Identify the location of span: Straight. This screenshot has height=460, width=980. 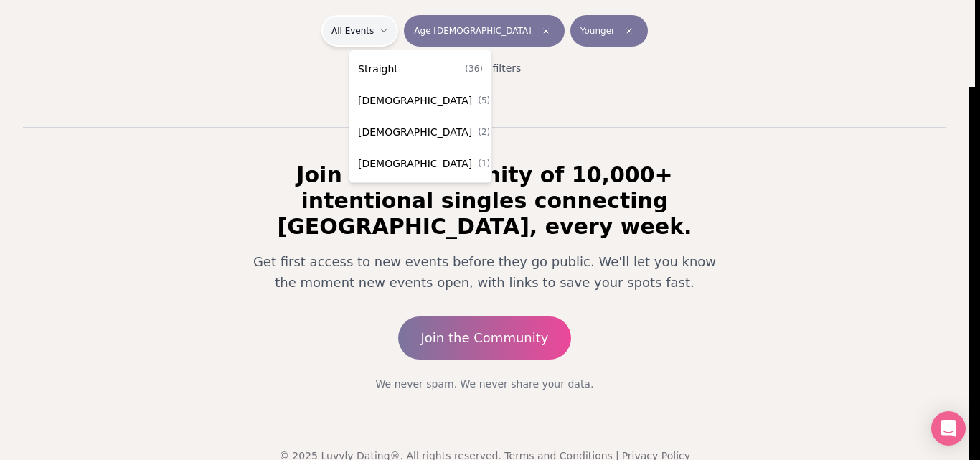
(378, 69).